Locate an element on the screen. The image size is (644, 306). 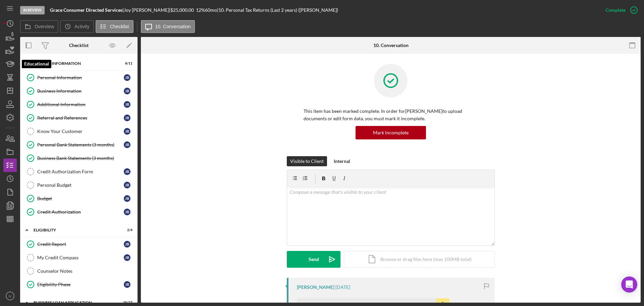
button: IV is located at coordinates (10, 296).